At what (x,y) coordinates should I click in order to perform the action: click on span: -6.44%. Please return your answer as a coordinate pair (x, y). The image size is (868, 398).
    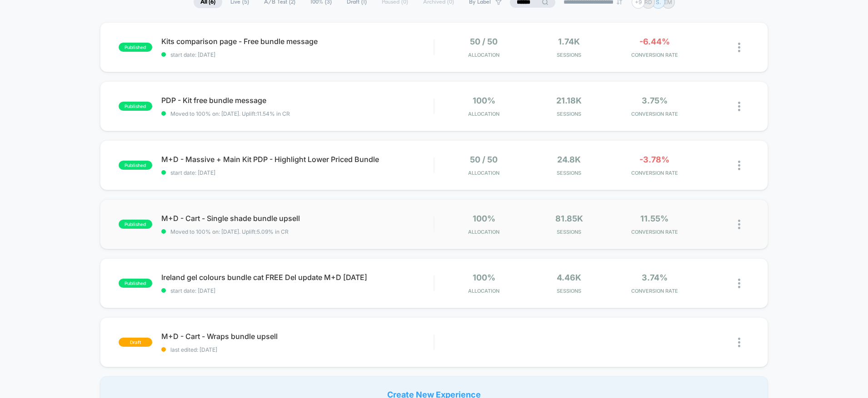
    Looking at the image, I should click on (654, 41).